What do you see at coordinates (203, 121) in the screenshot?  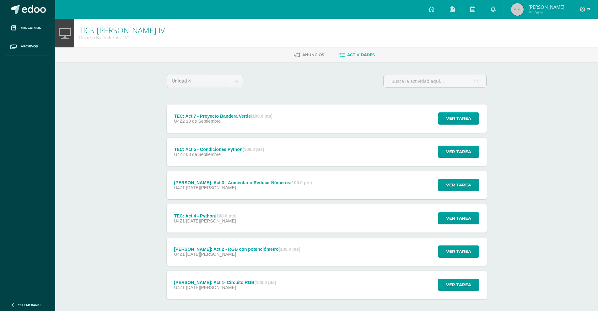 I see `span: 13 de Septiembre` at bounding box center [203, 121].